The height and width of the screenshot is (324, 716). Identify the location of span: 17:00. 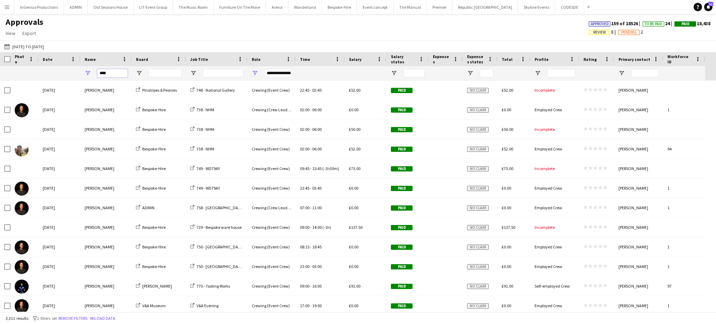
(304, 305).